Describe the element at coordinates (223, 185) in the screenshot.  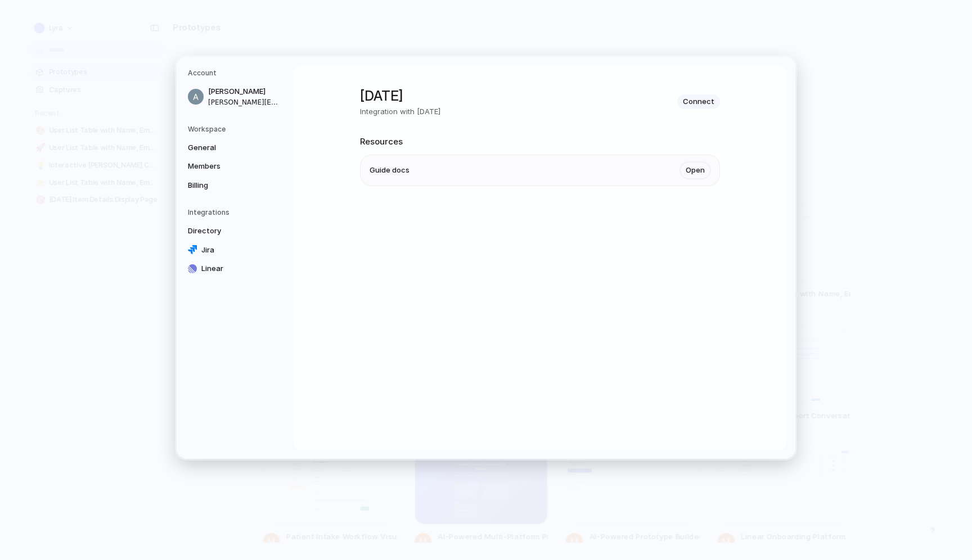
I see `span: Billing` at that location.